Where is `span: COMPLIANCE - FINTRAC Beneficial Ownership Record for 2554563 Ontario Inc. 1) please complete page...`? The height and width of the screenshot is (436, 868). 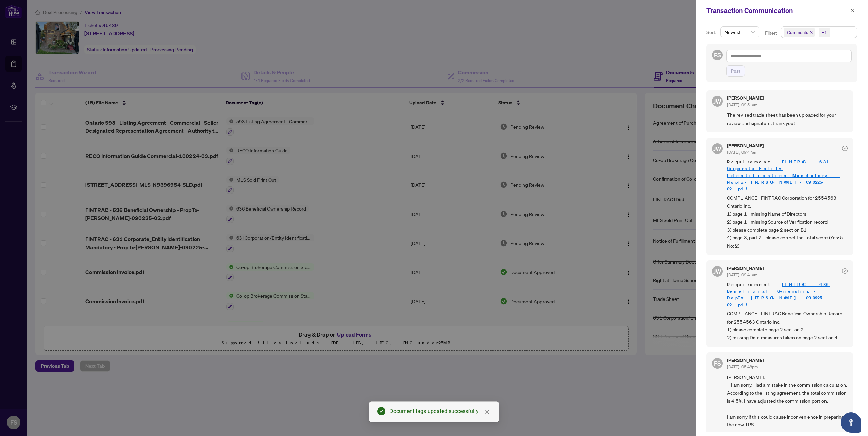 span: COMPLIANCE - FINTRAC Beneficial Ownership Record for 2554563 Ontario Inc. 1) please complete page... is located at coordinates (787, 326).